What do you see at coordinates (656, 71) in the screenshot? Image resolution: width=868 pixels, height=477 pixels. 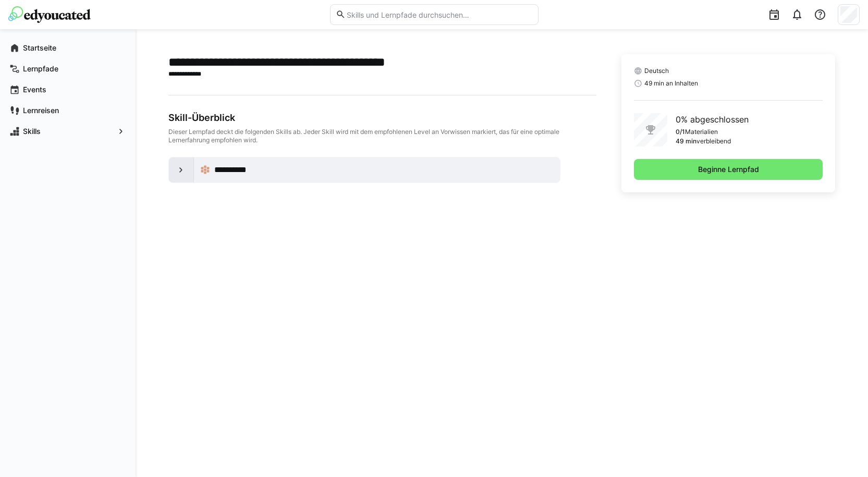 I see `span: Deutsch` at bounding box center [656, 71].